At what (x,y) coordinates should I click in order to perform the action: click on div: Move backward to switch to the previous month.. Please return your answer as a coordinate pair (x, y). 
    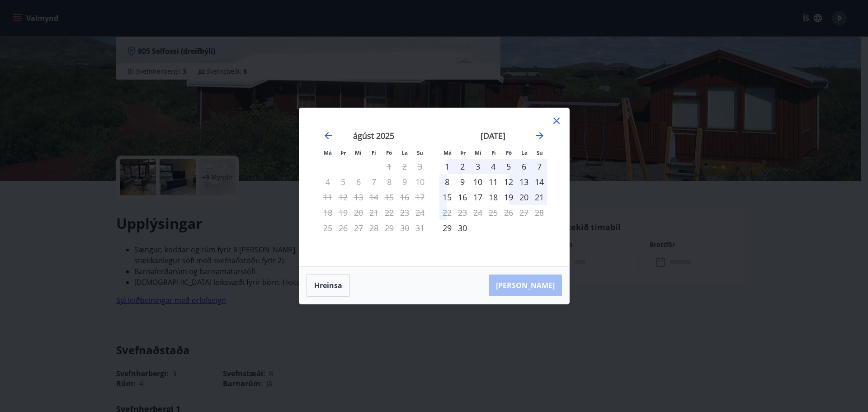
    Looking at the image, I should click on (328, 135).